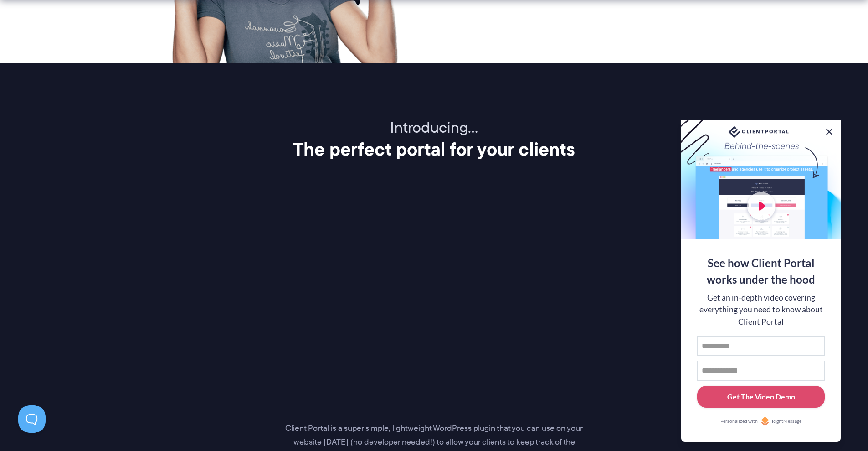 This screenshot has width=868, height=451. What do you see at coordinates (761, 421) in the screenshot?
I see `a: Personalized withRightMessage` at bounding box center [761, 421].